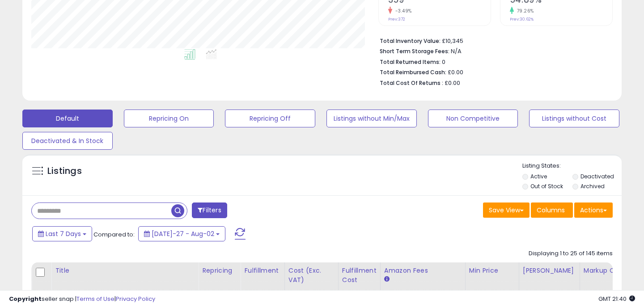 This screenshot has height=308, width=644. I want to click on button: Actions, so click(593, 210).